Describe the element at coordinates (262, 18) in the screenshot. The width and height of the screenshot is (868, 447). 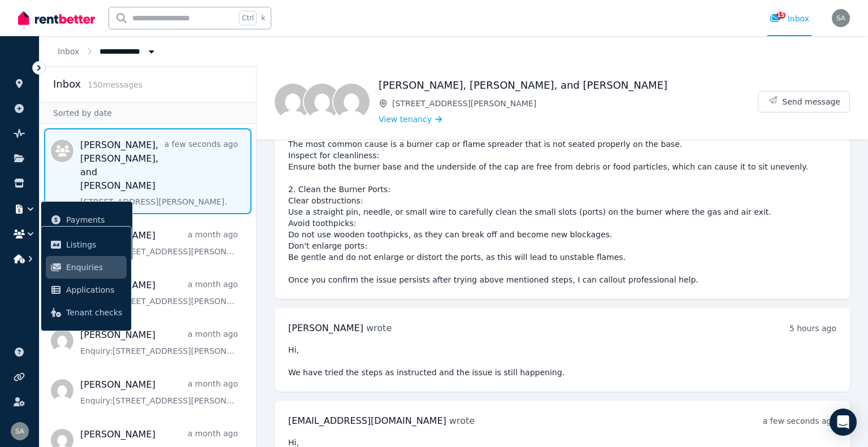
I see `span: k` at that location.